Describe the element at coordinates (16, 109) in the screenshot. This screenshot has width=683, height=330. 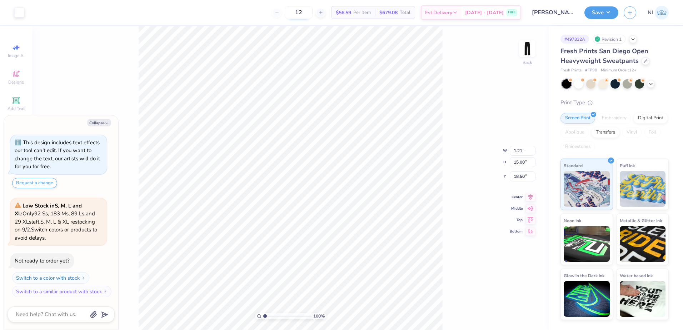
I see `span: Add Text` at that location.